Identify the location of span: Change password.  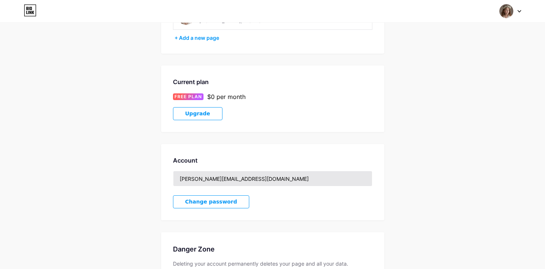
(211, 202).